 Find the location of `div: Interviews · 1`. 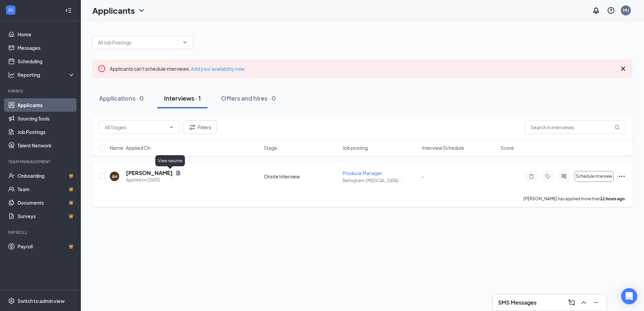

div: Interviews · 1 is located at coordinates (182, 98).